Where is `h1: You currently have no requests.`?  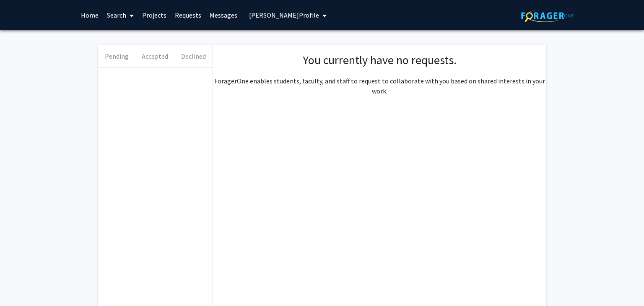 h1: You currently have no requests. is located at coordinates (380, 60).